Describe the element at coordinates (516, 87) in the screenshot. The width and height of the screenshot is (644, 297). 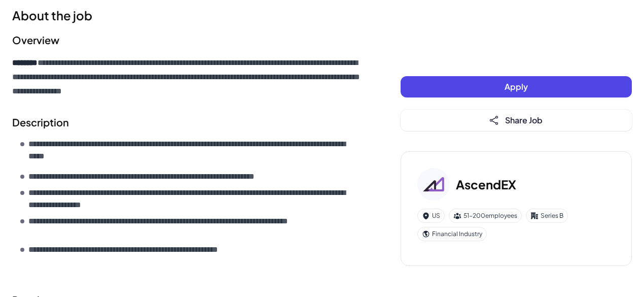
I see `button: Apply` at that location.